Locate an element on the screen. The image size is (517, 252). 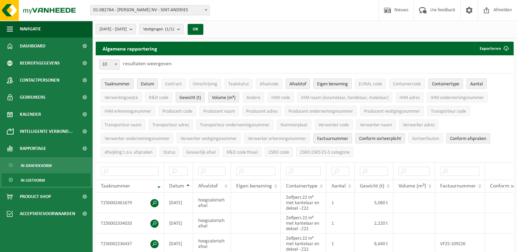
button: Conform sorteerplicht : Activate to sort is located at coordinates (380, 138).